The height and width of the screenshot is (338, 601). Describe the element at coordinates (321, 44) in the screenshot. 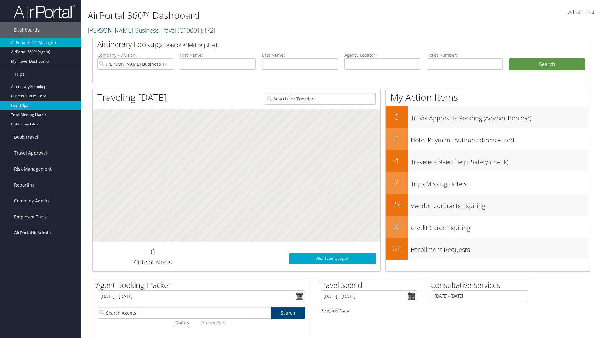

I see `h2: Airtinerary Lookup` at that location.